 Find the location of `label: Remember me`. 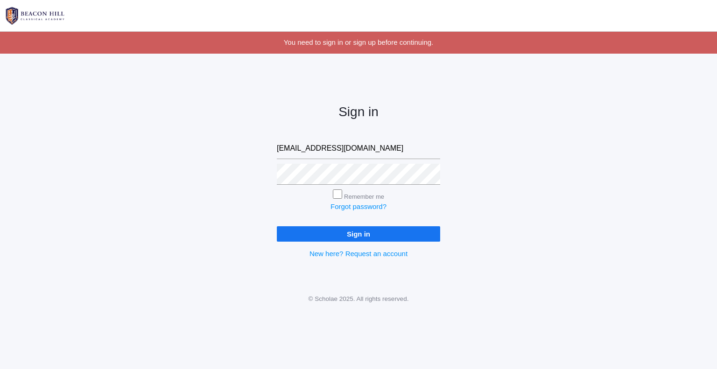

label: Remember me is located at coordinates (364, 197).